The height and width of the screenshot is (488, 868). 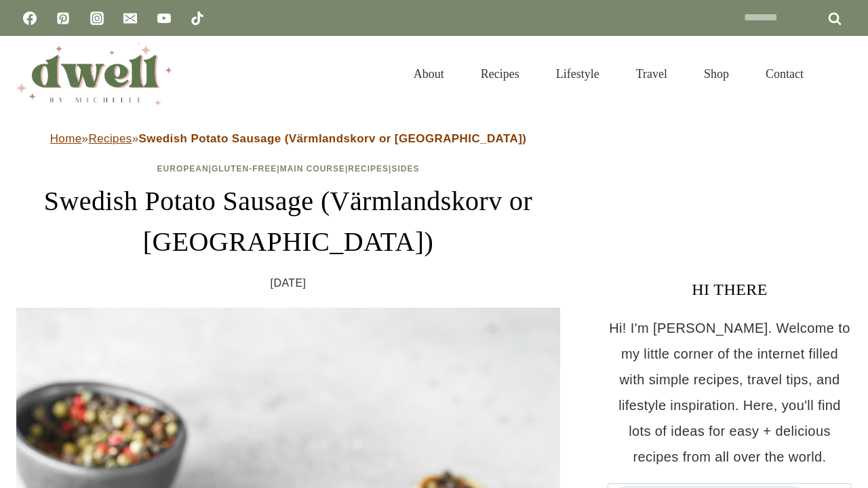 I want to click on a: Travel, so click(x=652, y=74).